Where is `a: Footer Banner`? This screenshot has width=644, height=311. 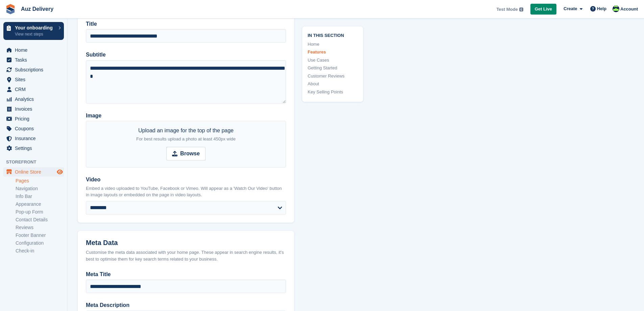
a: Footer Banner is located at coordinates (40, 235).